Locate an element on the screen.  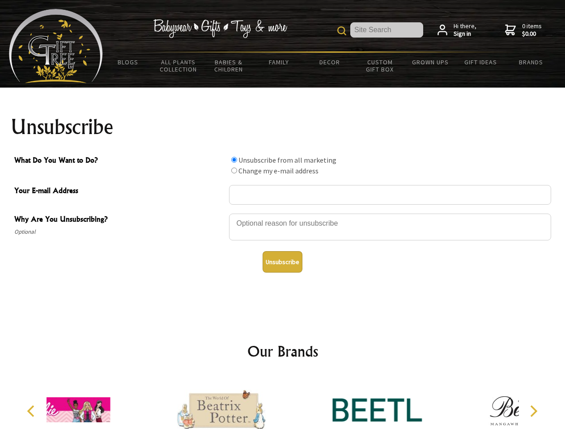
span: Hi there, is located at coordinates (465, 30).